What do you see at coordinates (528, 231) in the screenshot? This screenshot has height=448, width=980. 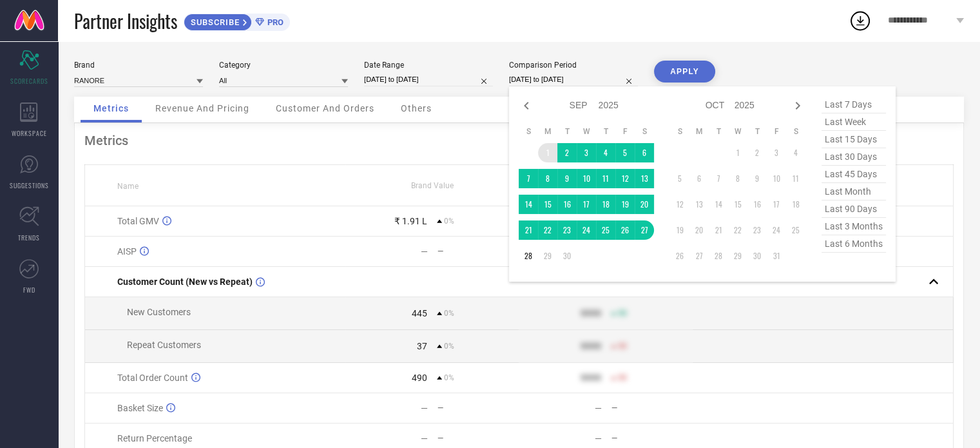 I see `td: Sun Sep 21 2025` at bounding box center [528, 231].